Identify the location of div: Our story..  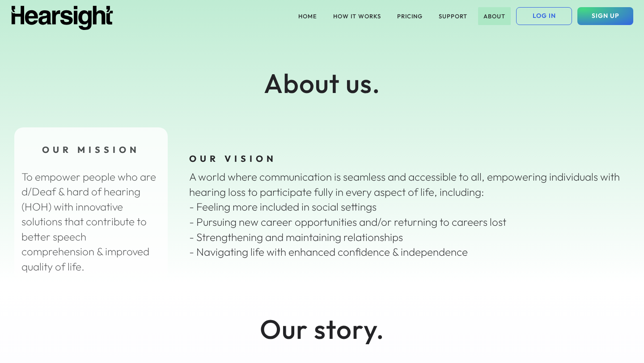
(322, 329).